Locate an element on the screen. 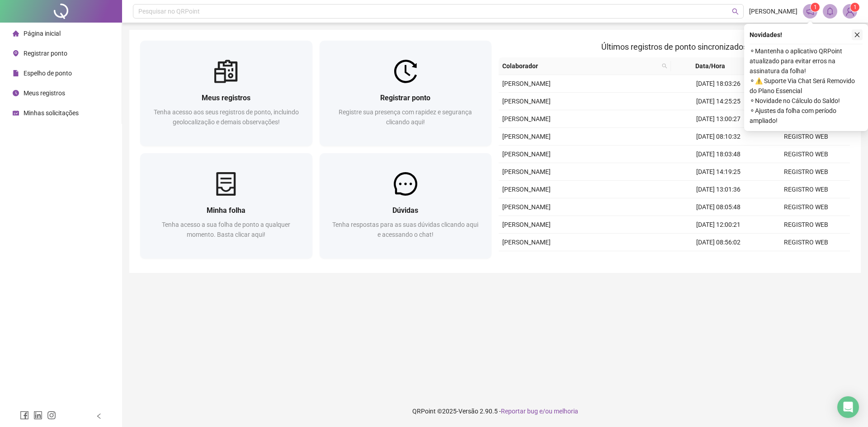 This screenshot has height=427, width=868. footer: QRPoint © 2025 - 2.90.5 - is located at coordinates (495, 411).